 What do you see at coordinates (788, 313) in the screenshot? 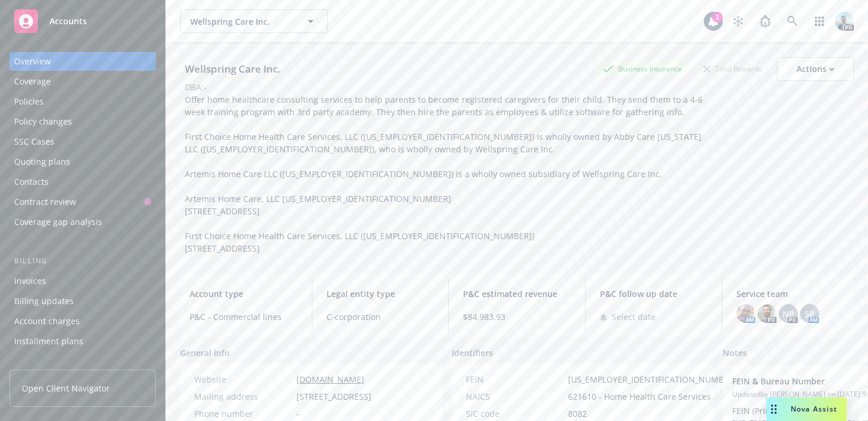
I see `span: NP` at bounding box center [788, 313].